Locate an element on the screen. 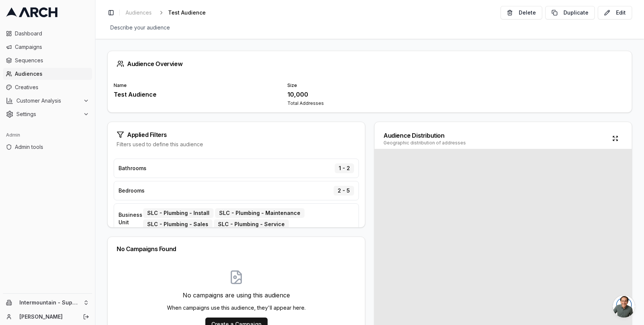 The width and height of the screenshot is (644, 325). button: Settings is located at coordinates (48, 114).